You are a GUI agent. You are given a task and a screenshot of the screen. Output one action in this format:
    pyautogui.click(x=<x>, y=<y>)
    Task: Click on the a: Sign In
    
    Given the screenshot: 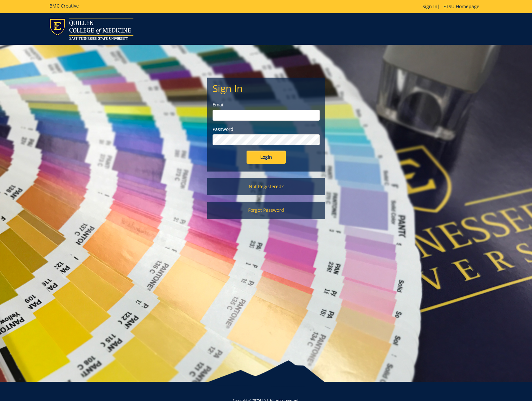 What is the action you would take?
    pyautogui.click(x=430, y=6)
    